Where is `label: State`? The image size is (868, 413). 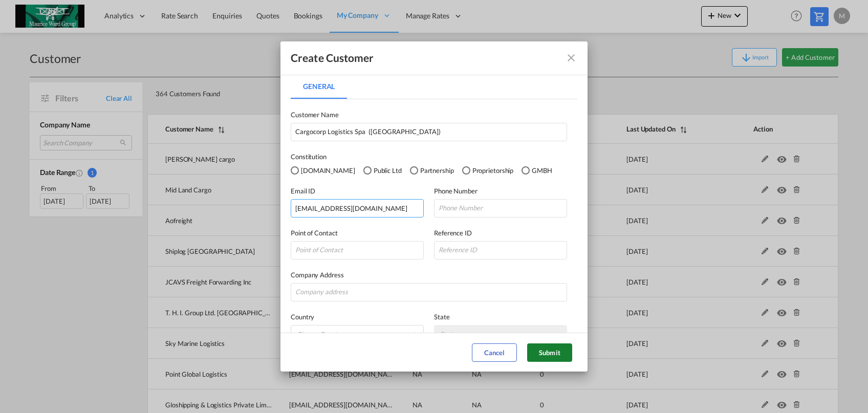
label: State is located at coordinates (501, 317).